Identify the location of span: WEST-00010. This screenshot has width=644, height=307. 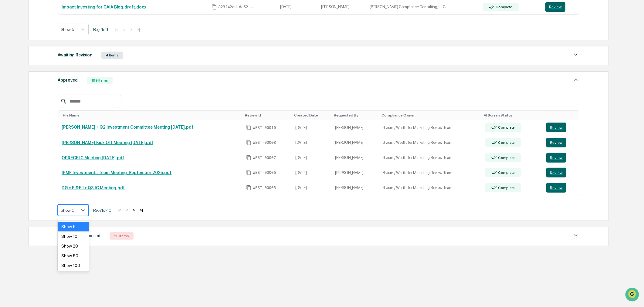
(264, 128).